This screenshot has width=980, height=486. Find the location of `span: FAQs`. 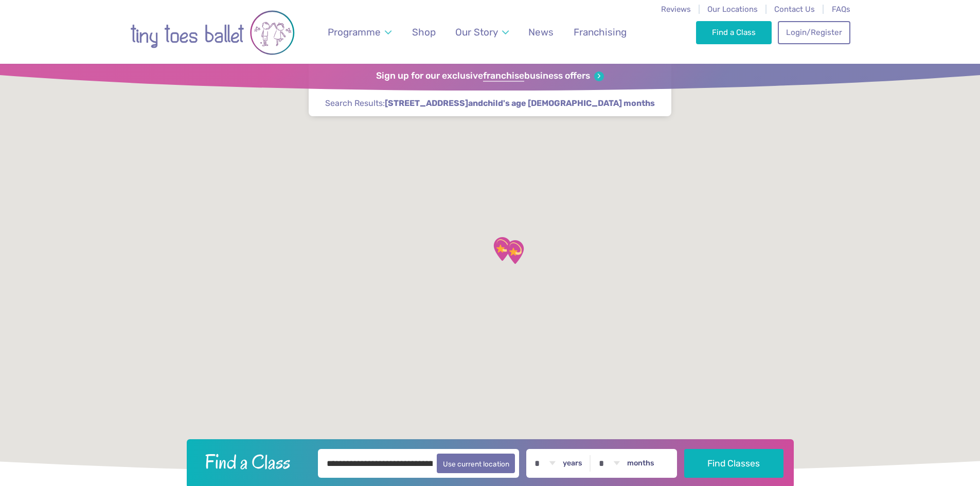

span: FAQs is located at coordinates (841, 9).